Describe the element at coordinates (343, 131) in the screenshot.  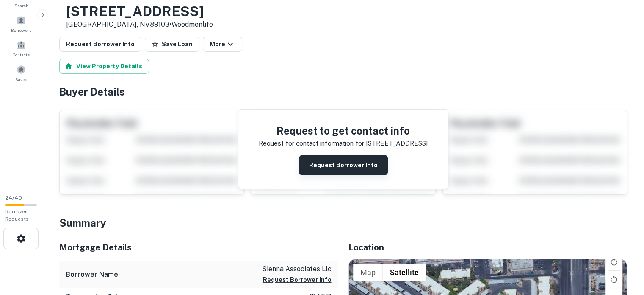
I see `h4: Request to get contact info` at that location.